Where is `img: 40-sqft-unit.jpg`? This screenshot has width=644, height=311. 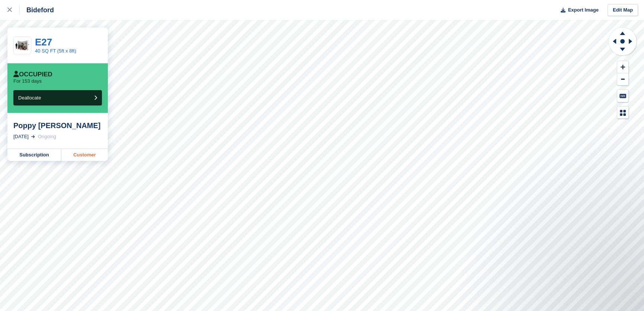 img: 40-sqft-unit.jpg is located at coordinates (23, 45).